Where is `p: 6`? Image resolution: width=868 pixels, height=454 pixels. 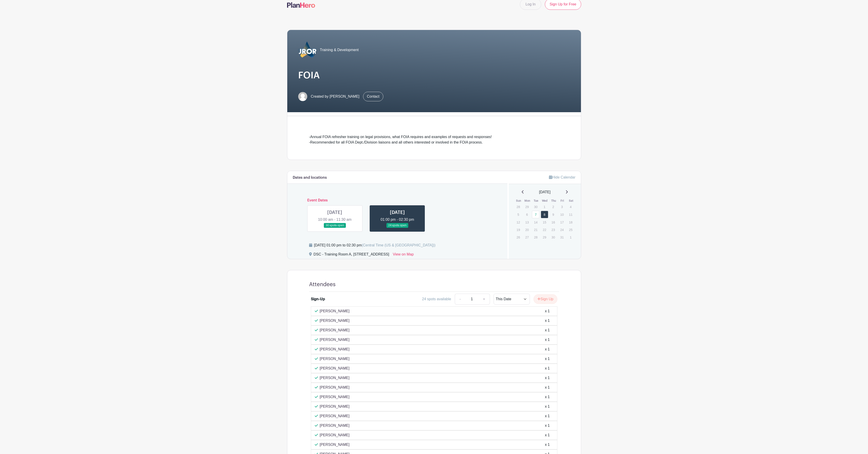 p: 6 is located at coordinates (527, 215).